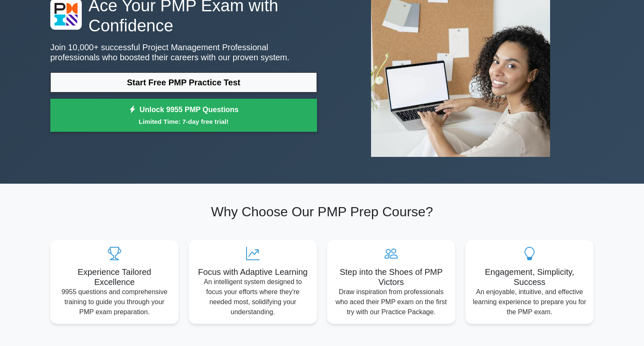  Describe the element at coordinates (253, 297) in the screenshot. I see `p: An intelligent system designed to focus your efforts where they're needed most, solidifying your ...` at that location.